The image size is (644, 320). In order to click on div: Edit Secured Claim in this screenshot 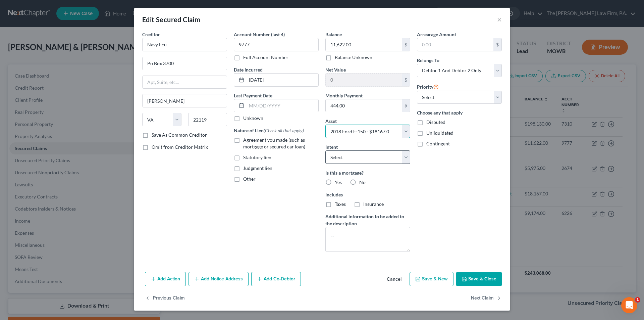, I will do `click(171, 20)`.